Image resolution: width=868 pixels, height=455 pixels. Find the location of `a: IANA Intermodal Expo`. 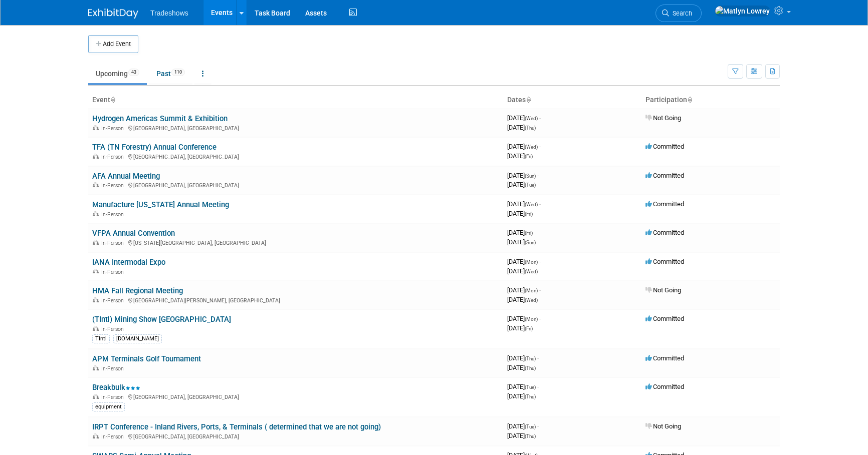

a: IANA Intermodal Expo is located at coordinates (128, 263).